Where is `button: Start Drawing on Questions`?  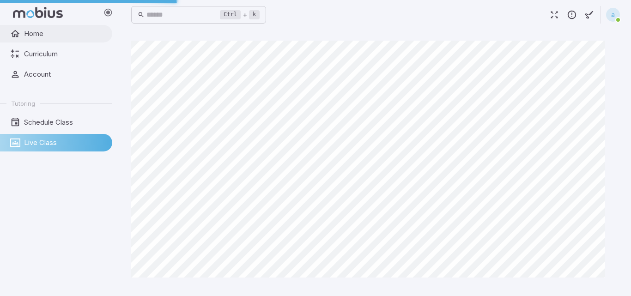
button: Start Drawing on Questions is located at coordinates (589, 15).